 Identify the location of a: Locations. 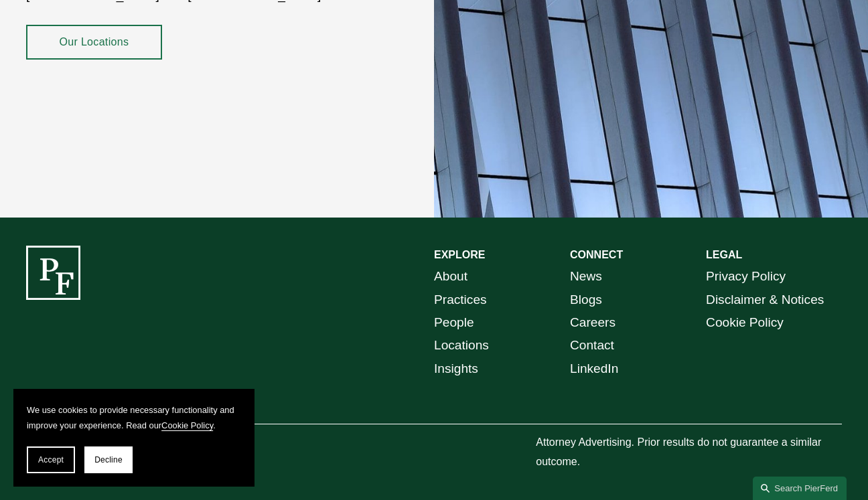
(462, 346).